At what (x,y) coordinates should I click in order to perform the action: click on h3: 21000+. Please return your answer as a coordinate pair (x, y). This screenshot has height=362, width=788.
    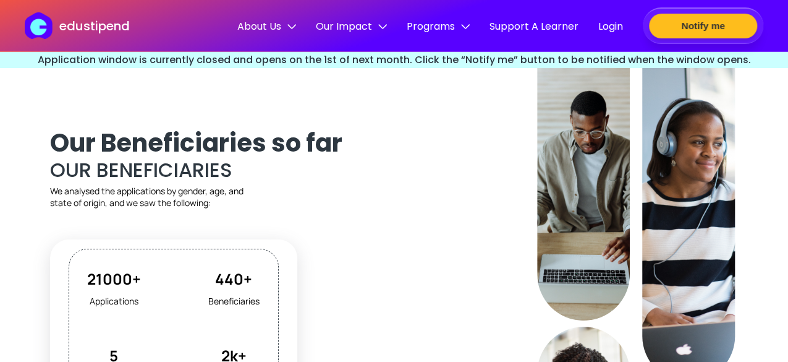
    Looking at the image, I should click on (114, 278).